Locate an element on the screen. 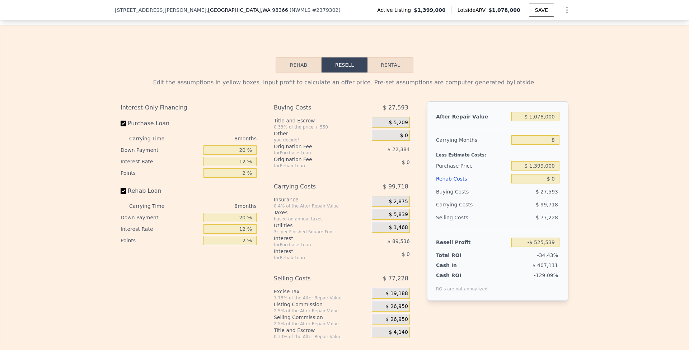  div: 0.33% of the After Repair Value is located at coordinates (321, 337).